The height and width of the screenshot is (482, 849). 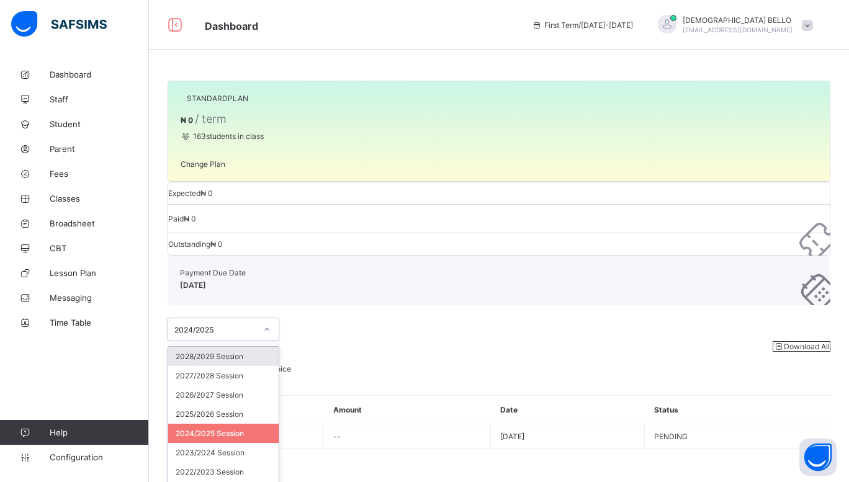 What do you see at coordinates (802, 346) in the screenshot?
I see `span: Download All` at bounding box center [802, 346].